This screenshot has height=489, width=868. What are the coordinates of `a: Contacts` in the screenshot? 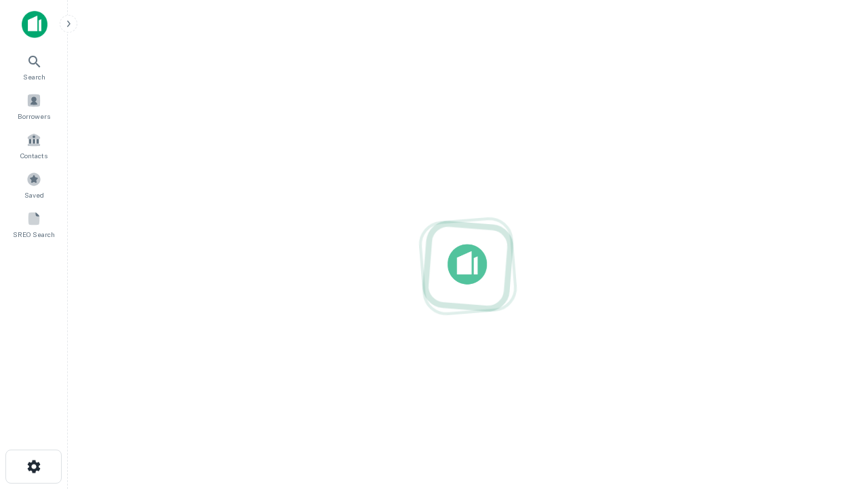 It's located at (34, 145).